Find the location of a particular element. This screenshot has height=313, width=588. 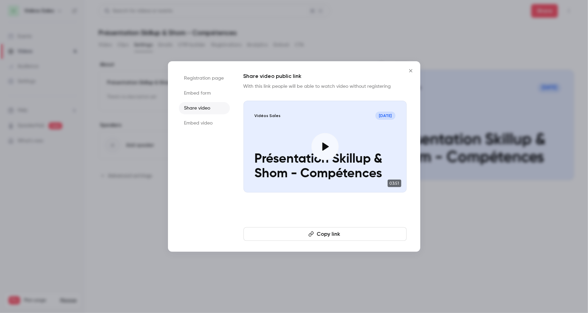

li: Registration page is located at coordinates (204, 78).